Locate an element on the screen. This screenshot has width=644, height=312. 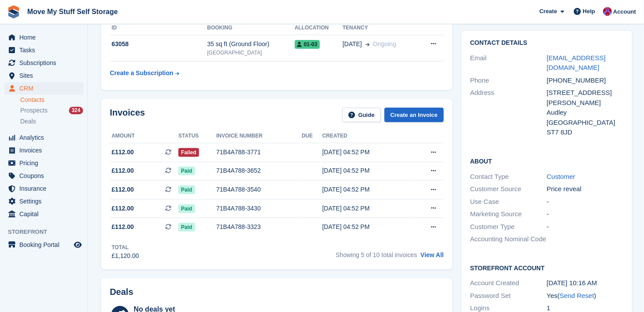
h2: Invoices is located at coordinates (128, 114).